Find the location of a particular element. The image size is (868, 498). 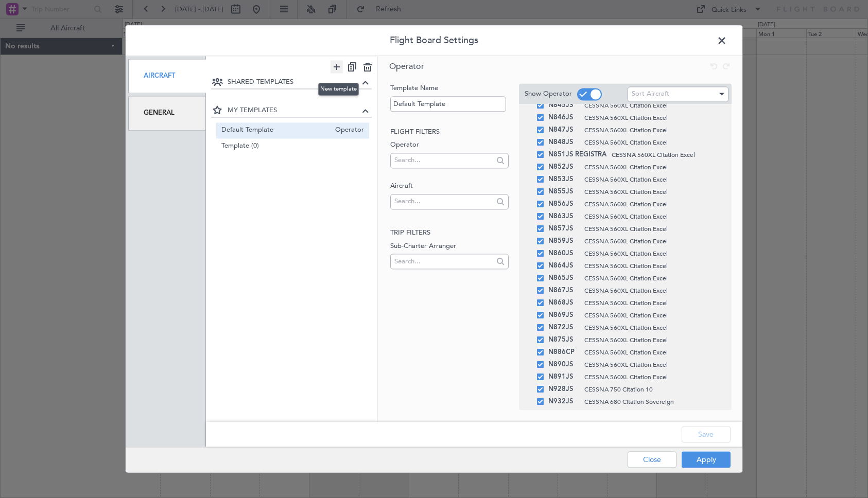

span: N869JS is located at coordinates (563, 316).